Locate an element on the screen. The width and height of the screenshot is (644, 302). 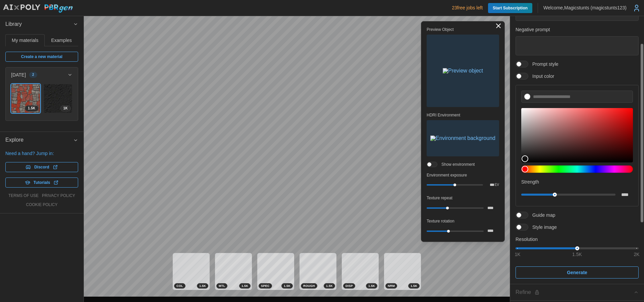
span: 2 is located at coordinates (33, 75).